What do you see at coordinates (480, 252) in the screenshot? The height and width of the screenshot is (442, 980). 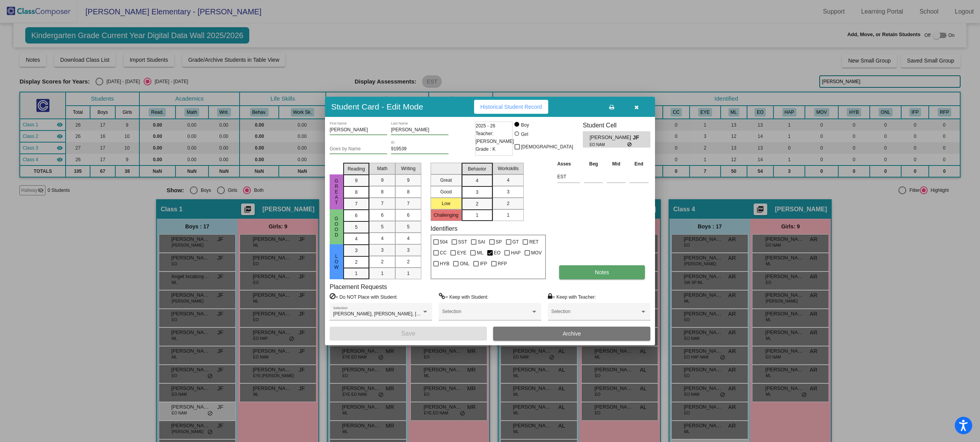 I see `span: ML` at bounding box center [480, 252].